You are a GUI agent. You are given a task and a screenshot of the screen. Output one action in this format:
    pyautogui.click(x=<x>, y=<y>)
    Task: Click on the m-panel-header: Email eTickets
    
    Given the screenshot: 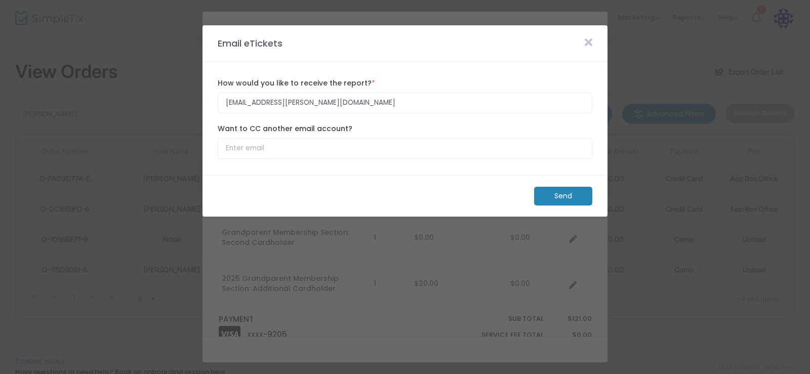 What is the action you would take?
    pyautogui.click(x=405, y=44)
    